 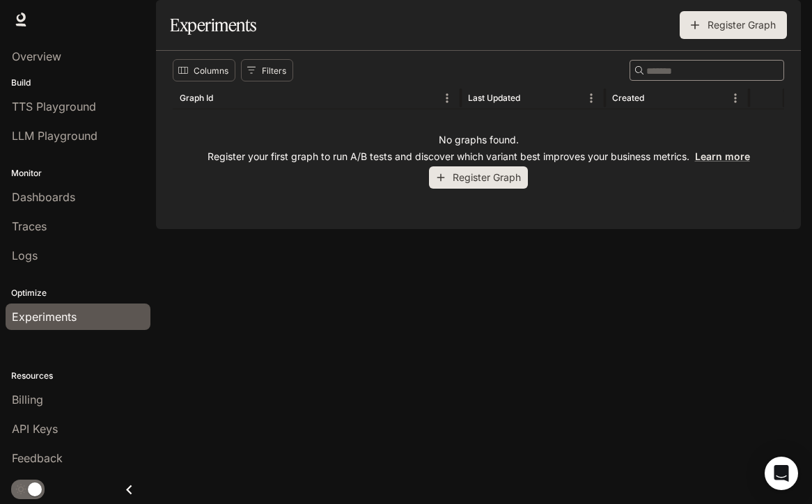 I want to click on a: Learn more, so click(x=722, y=156).